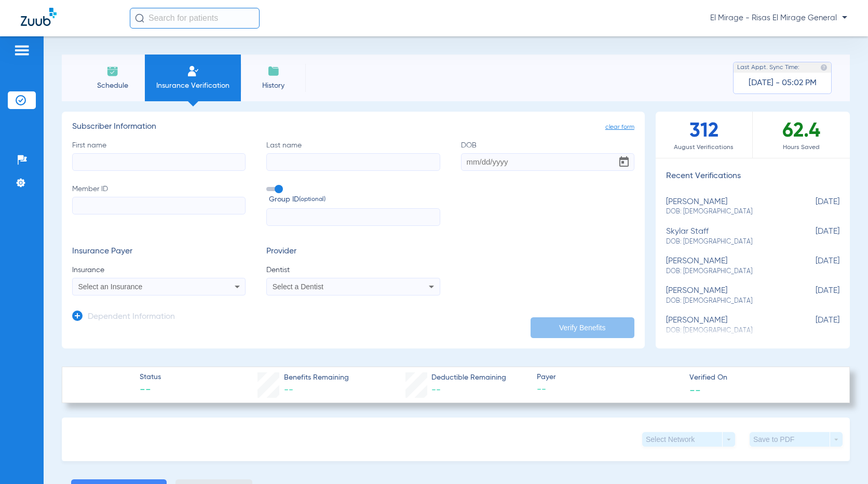  What do you see at coordinates (548, 162) in the screenshot?
I see `input: DOBOpen calendar` at bounding box center [548, 162].